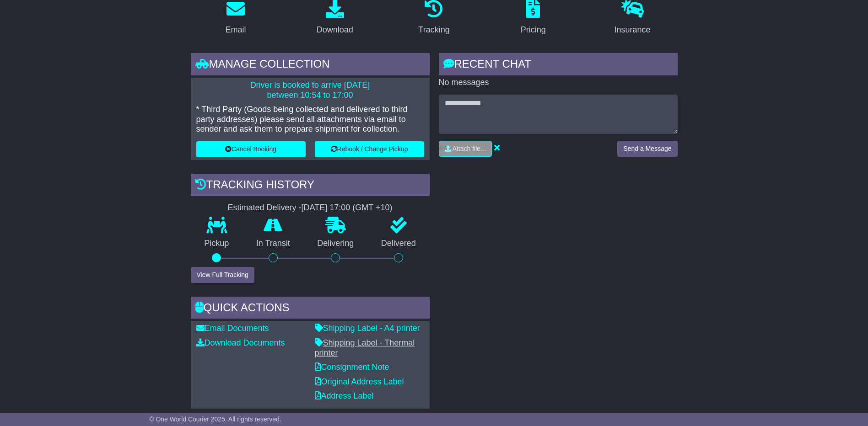  I want to click on a: Original Address Label, so click(359, 381).